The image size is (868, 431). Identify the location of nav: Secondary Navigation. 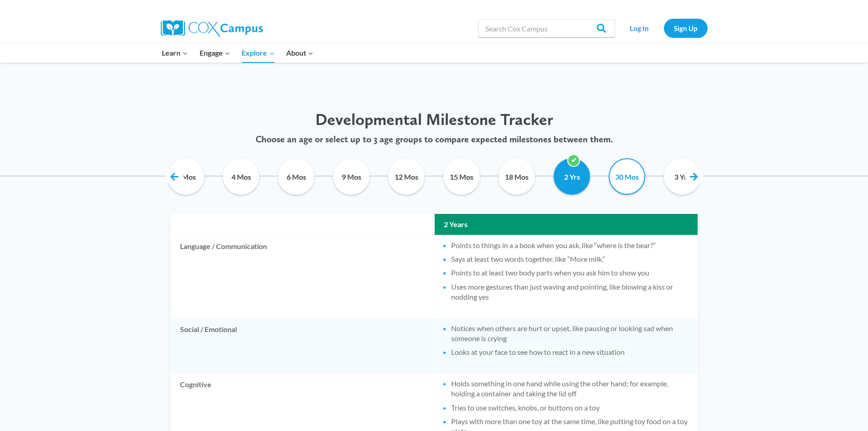
(663, 28).